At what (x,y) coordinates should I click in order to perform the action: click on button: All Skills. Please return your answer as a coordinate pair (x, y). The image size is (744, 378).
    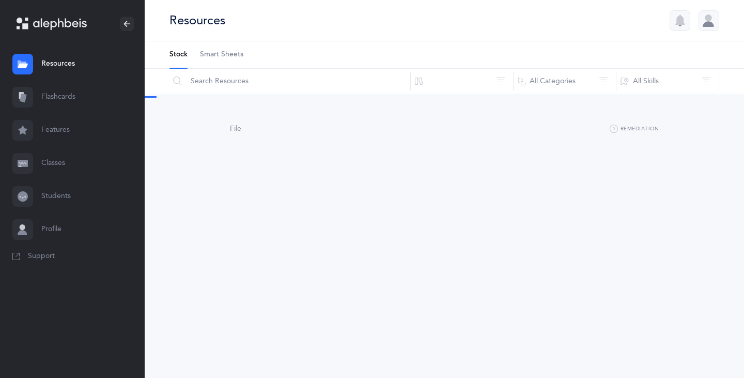
    Looking at the image, I should click on (668, 81).